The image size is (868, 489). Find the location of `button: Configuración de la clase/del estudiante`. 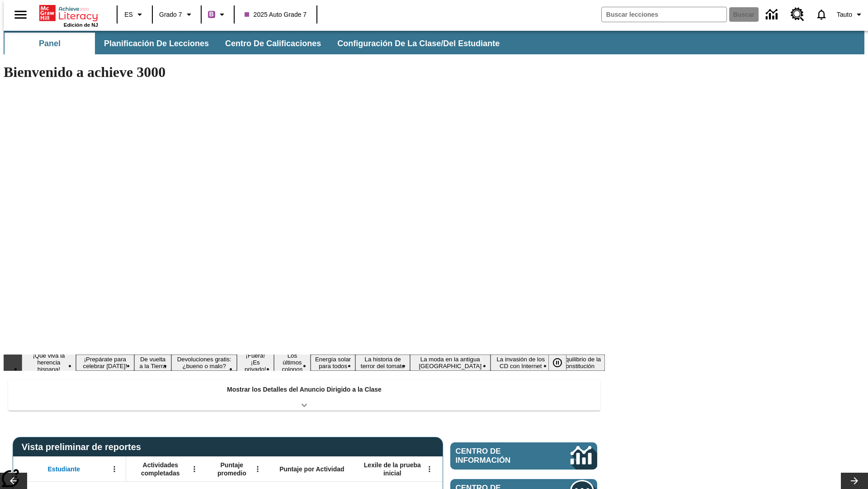

button: Configuración de la clase/del estudiante is located at coordinates (418, 43).